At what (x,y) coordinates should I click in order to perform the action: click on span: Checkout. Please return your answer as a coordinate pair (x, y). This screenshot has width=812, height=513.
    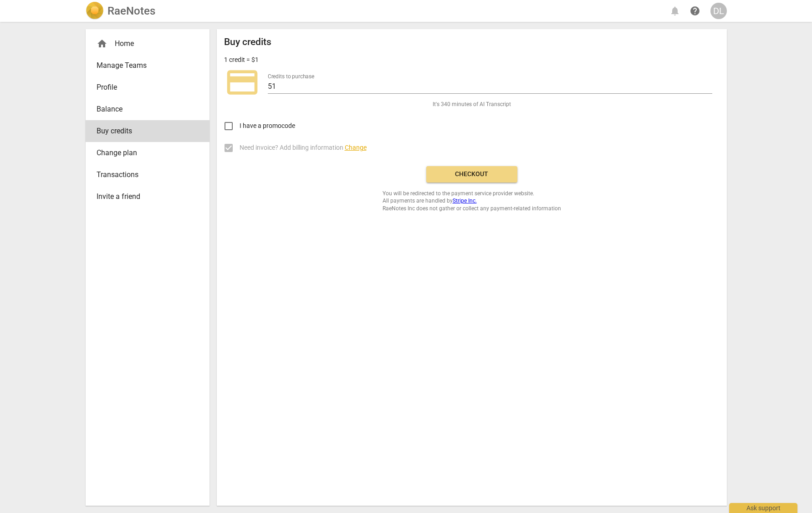
    Looking at the image, I should click on (472, 174).